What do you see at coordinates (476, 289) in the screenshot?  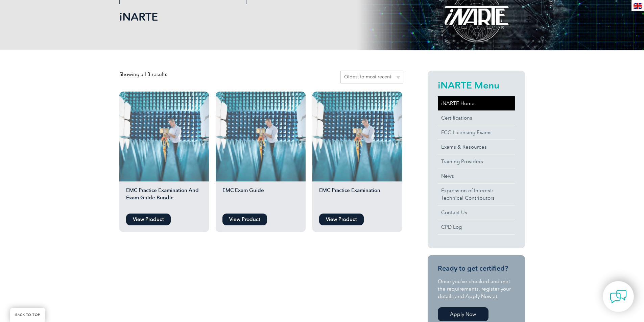 I see `p: Once you’ve checked and met the requirements, register your details and Apply Now at` at bounding box center [476, 289].